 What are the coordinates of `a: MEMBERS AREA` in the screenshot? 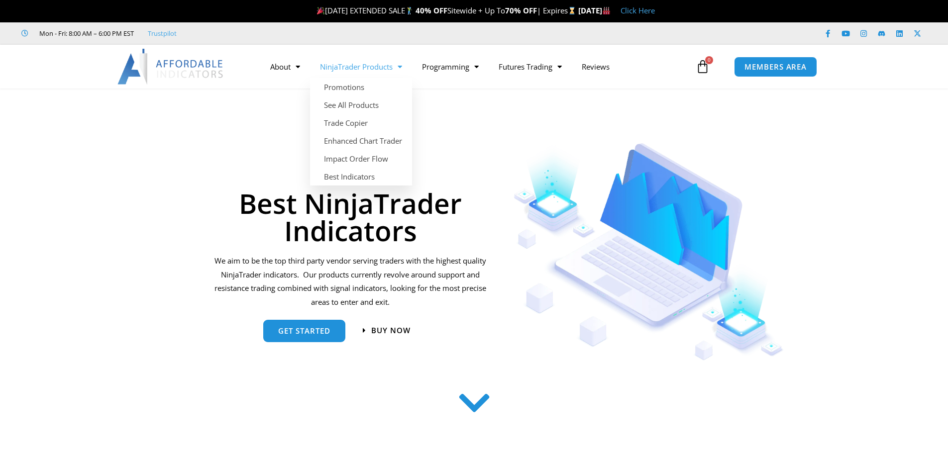 It's located at (776, 67).